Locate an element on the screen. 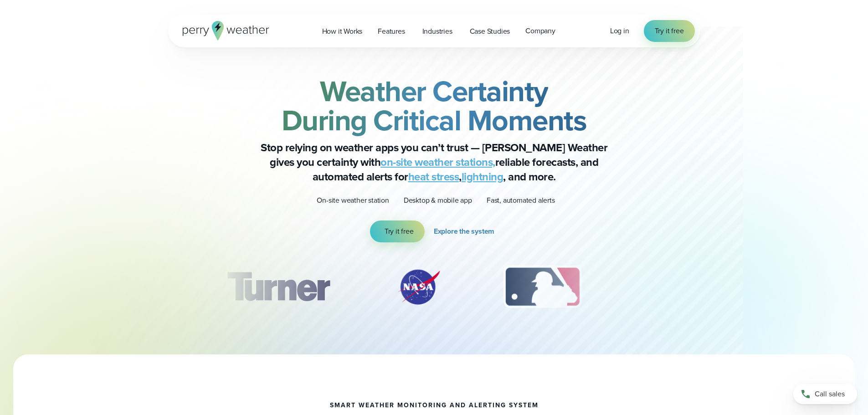 This screenshot has height=415, width=868. a: Call sales is located at coordinates (825, 394).